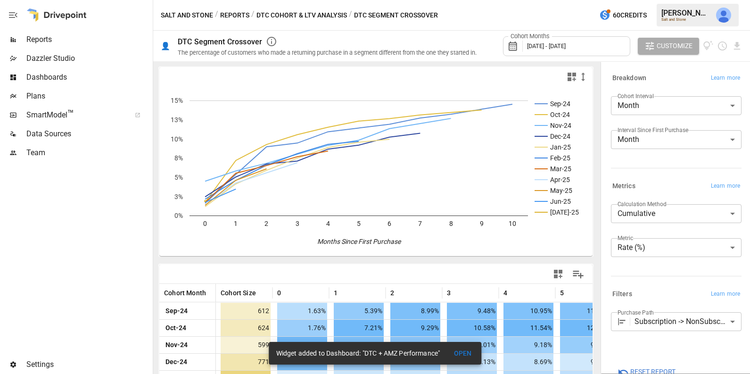 This screenshot has width=750, height=374. Describe the element at coordinates (630, 15) in the screenshot. I see `span: 60 Credits` at that location.